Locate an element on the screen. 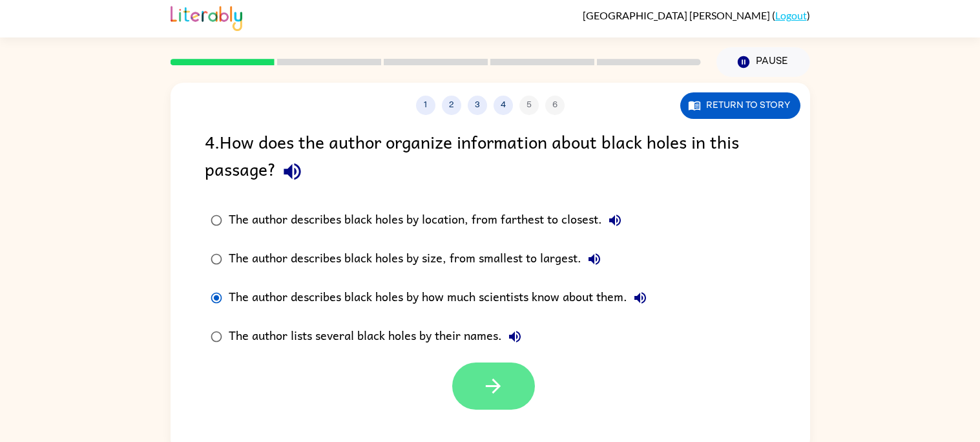  button: The author describes black holes by location, from farthest to closest. is located at coordinates (615, 221).